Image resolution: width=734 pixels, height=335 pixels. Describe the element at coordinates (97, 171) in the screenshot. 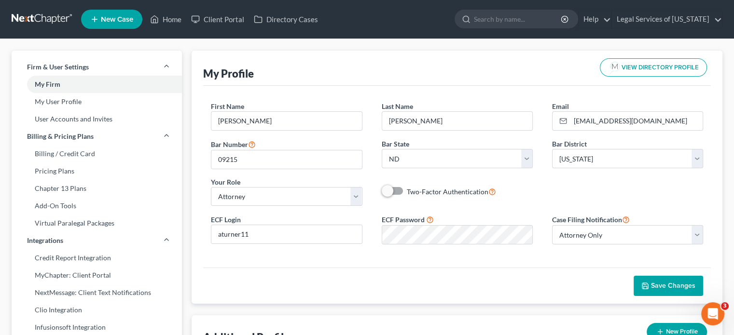

I see `a: Pricing Plans` at that location.